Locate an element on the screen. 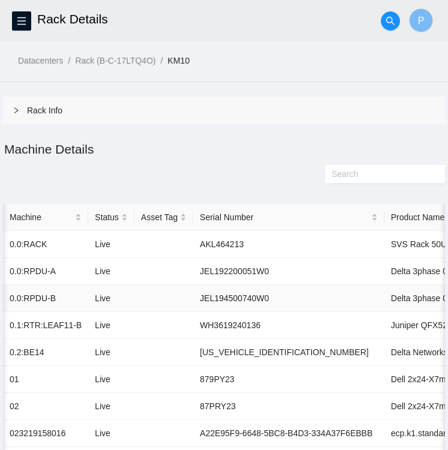 The image size is (448, 450). span: search is located at coordinates (390, 21).